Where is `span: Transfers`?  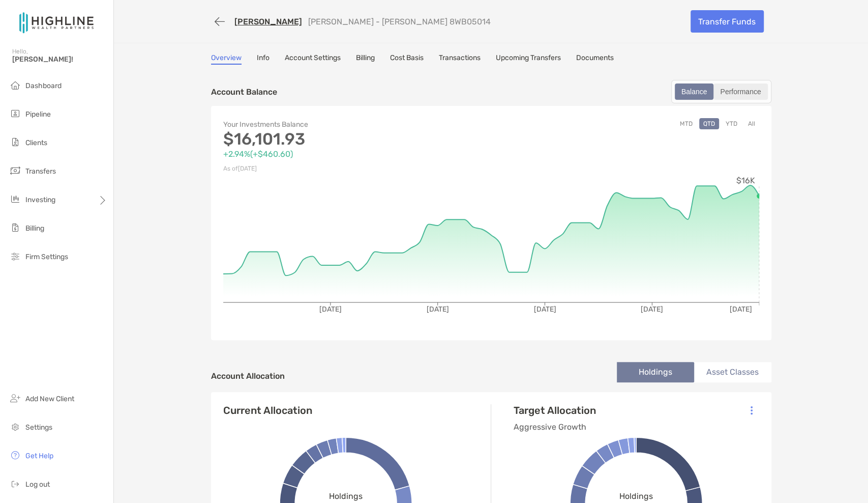
span: Transfers is located at coordinates (41, 171).